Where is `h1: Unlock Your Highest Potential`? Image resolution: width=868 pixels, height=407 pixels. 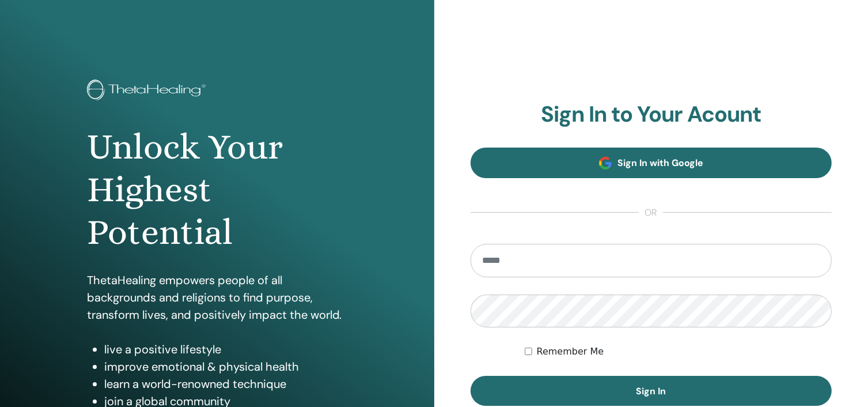 h1: Unlock Your Highest Potential is located at coordinates (217, 190).